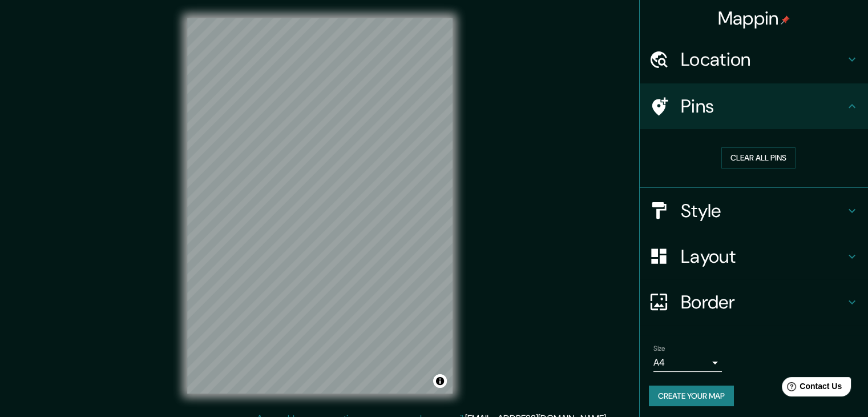 The height and width of the screenshot is (417, 868). Describe the element at coordinates (440, 381) in the screenshot. I see `button: Toggle attribution` at that location.